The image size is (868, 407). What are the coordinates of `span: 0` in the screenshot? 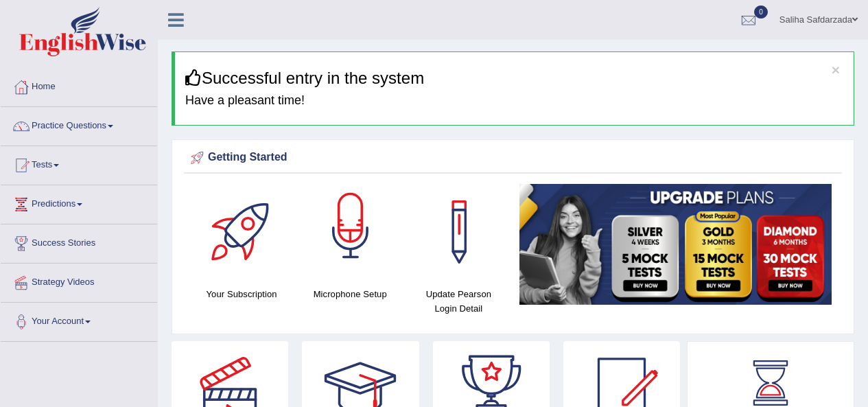 It's located at (761, 12).